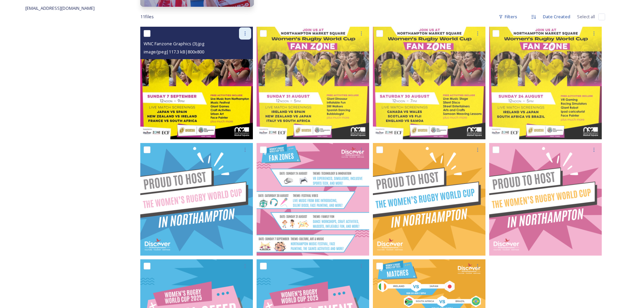 This screenshot has height=308, width=644. Describe the element at coordinates (545, 83) in the screenshot. I see `img: WNC Fanzone Graphics.jpg` at that location.